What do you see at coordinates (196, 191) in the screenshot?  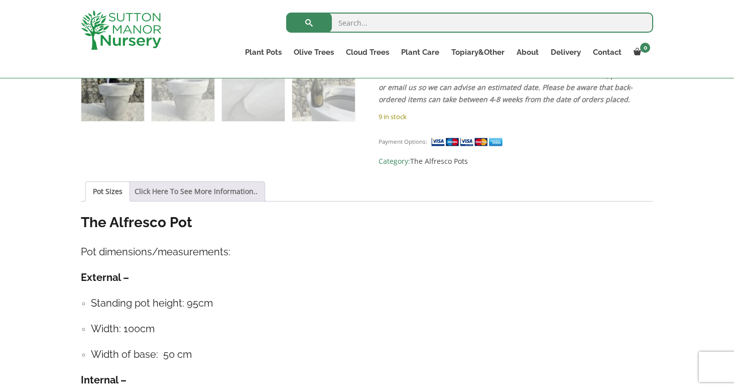 I see `a: Click Here To See More Information..` at bounding box center [196, 191].